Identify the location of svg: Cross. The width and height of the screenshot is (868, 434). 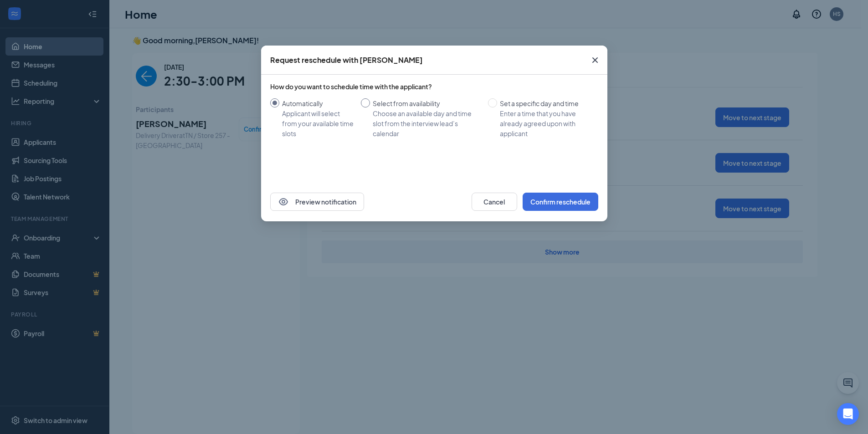
(595, 60).